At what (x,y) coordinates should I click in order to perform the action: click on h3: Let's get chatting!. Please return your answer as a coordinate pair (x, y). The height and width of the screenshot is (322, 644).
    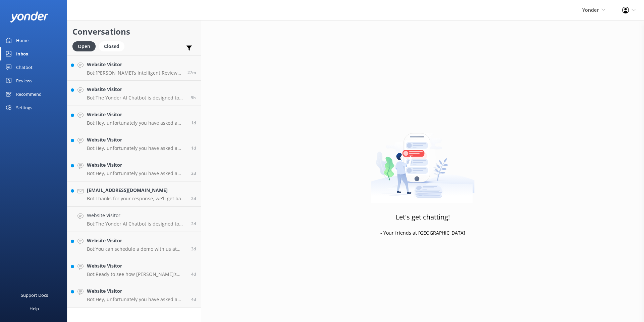
    Looking at the image, I should click on (422, 217).